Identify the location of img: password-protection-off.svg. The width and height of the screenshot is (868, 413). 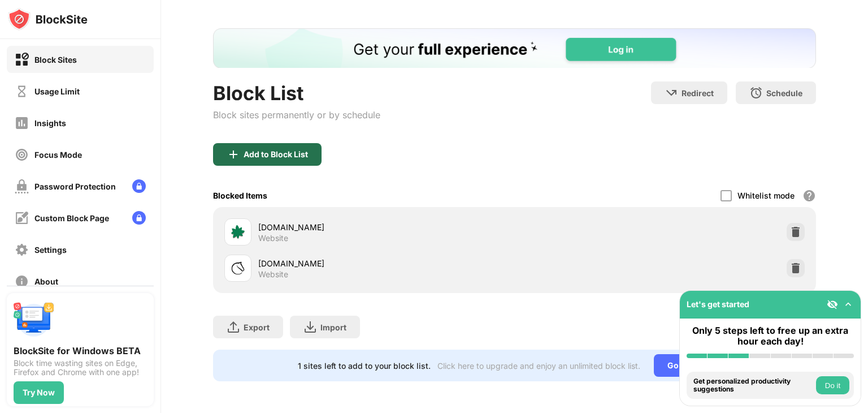
(21, 186).